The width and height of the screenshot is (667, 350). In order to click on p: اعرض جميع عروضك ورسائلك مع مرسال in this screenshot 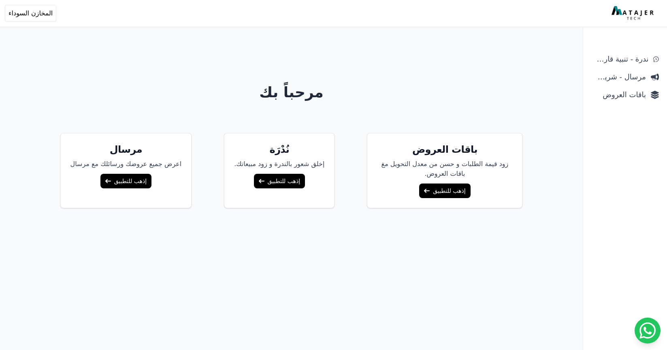, I will do `click(126, 164)`.